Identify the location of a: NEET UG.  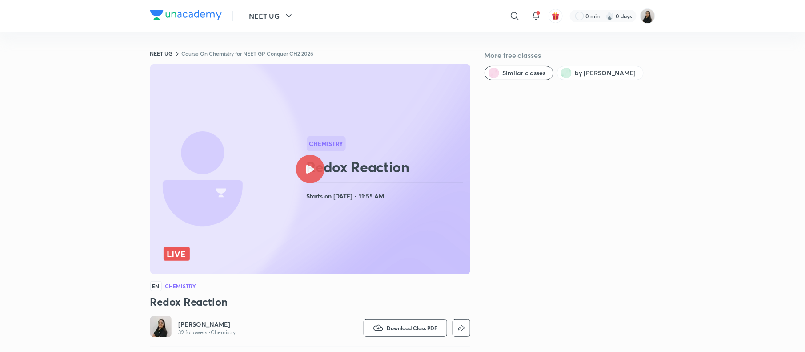
(161, 53).